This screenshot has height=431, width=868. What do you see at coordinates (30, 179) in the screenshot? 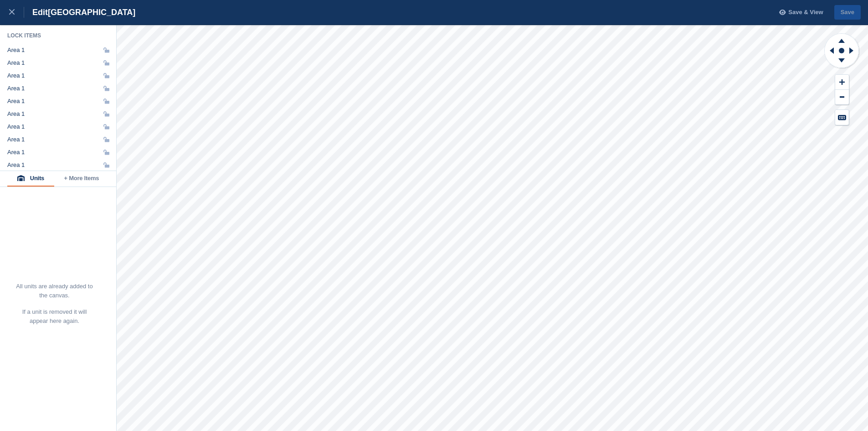
I see `button: Units` at bounding box center [30, 179].